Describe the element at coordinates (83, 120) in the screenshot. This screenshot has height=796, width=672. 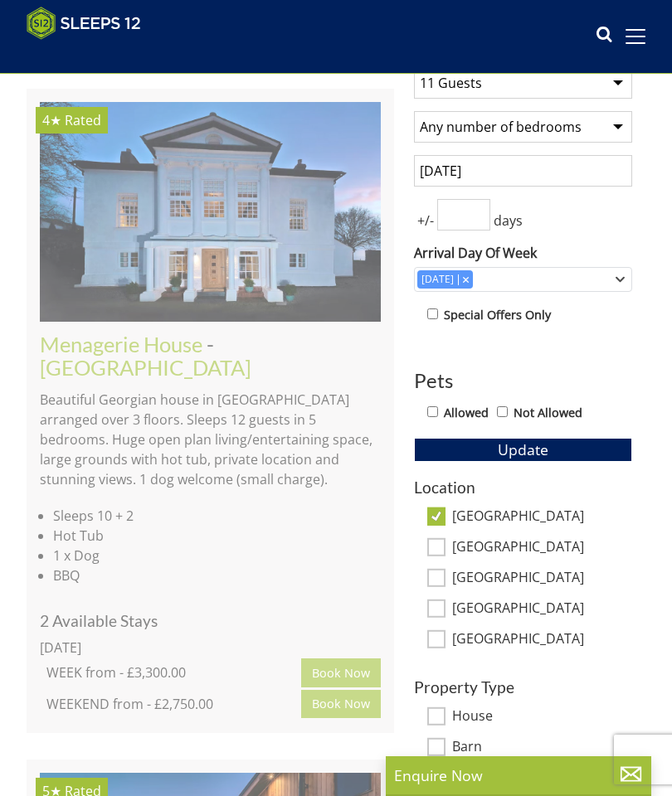
I see `span: Rated` at that location.